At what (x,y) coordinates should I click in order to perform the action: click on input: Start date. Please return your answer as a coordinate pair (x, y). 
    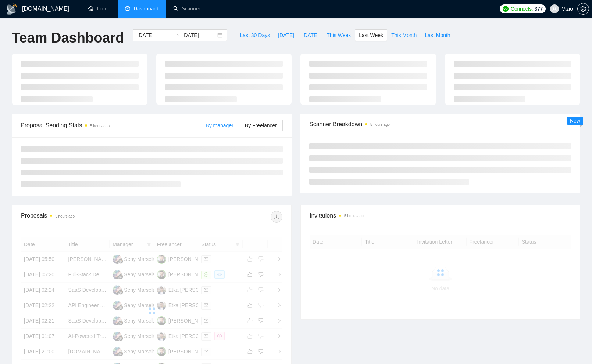
    Looking at the image, I should click on (154, 35).